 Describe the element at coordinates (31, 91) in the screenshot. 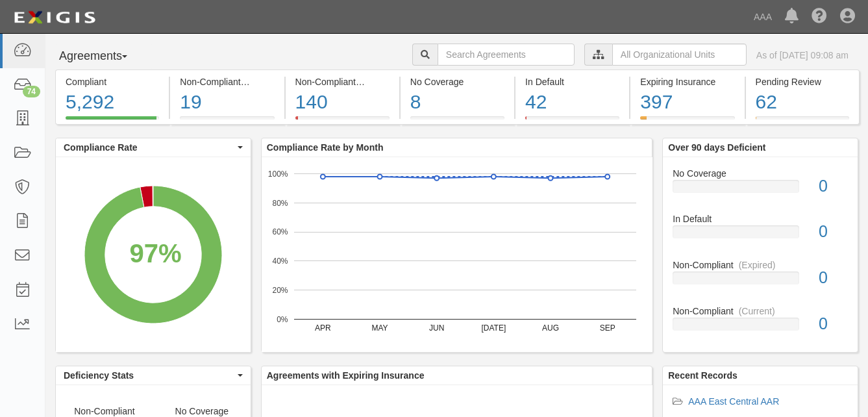

I see `div: 74` at that location.